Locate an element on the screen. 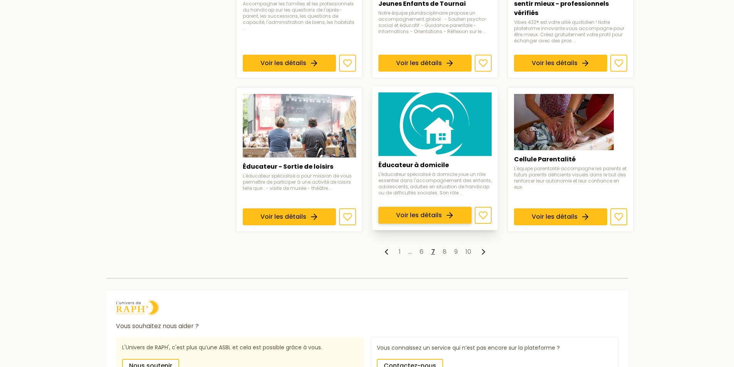 This screenshot has height=367, width=734. a: 9 is located at coordinates (456, 252).